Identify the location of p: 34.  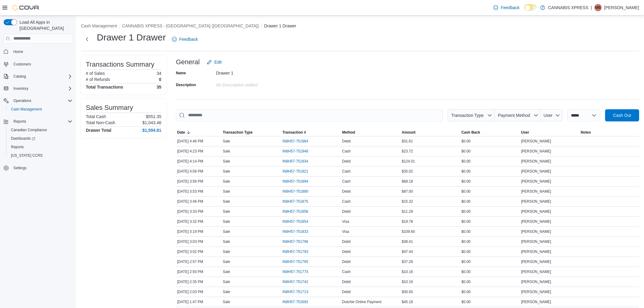
(159, 73).